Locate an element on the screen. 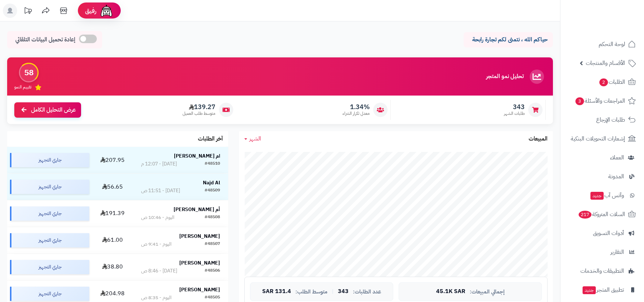 The image size is (644, 302). strong: Najd Al is located at coordinates (212, 182).